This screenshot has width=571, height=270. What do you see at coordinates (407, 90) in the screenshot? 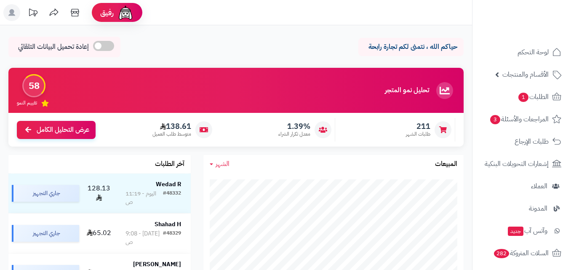
I see `h3: تحليل نمو المتجر` at bounding box center [407, 90].